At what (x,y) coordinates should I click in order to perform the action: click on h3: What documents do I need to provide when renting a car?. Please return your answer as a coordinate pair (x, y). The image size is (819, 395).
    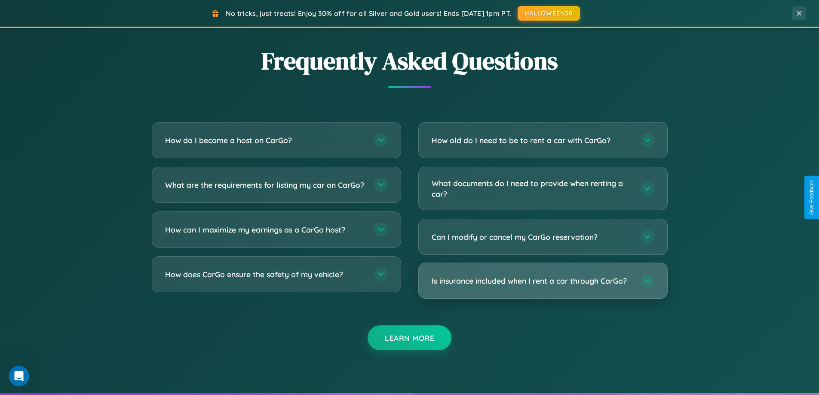
    Looking at the image, I should click on (532, 188).